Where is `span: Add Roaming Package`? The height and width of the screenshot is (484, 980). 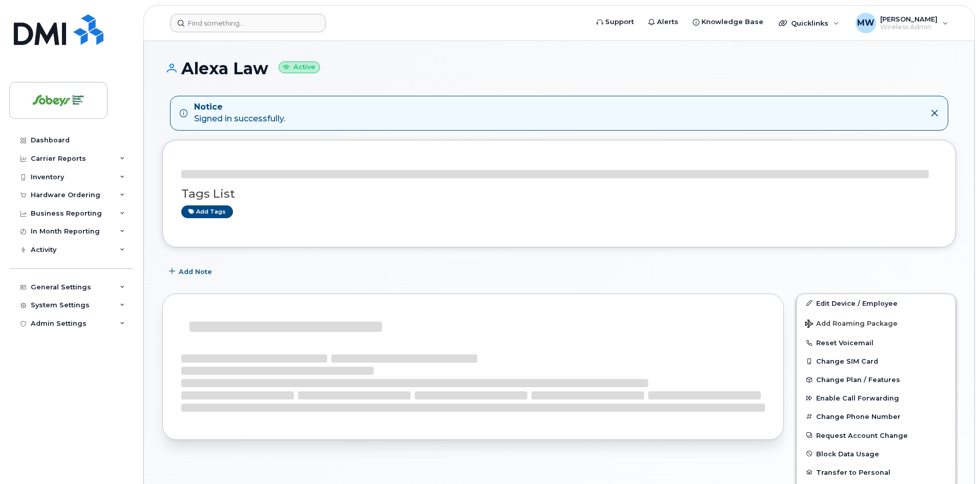
span: Add Roaming Package is located at coordinates (851, 324).